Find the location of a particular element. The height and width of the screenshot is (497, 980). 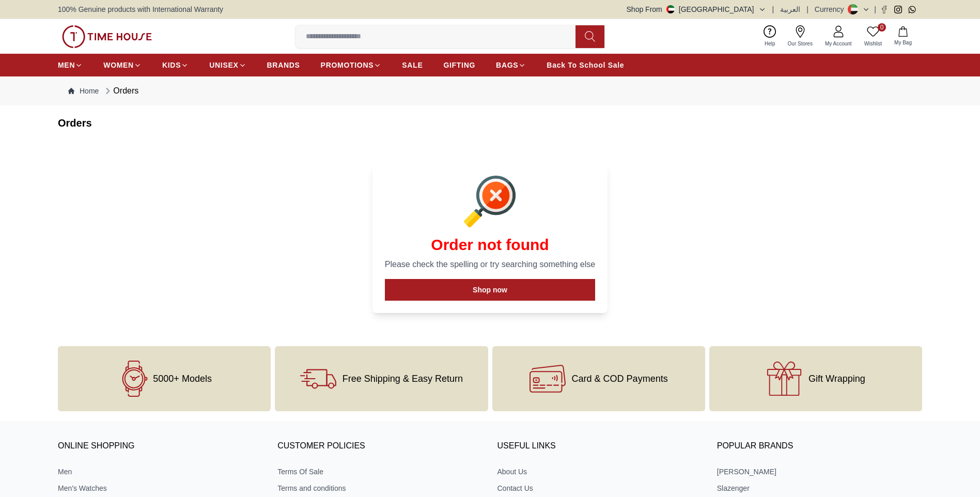

a: Our Stores is located at coordinates (800, 36).